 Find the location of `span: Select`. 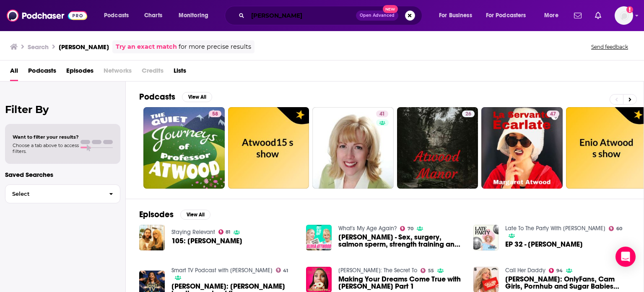

span: Select is located at coordinates (54, 193).